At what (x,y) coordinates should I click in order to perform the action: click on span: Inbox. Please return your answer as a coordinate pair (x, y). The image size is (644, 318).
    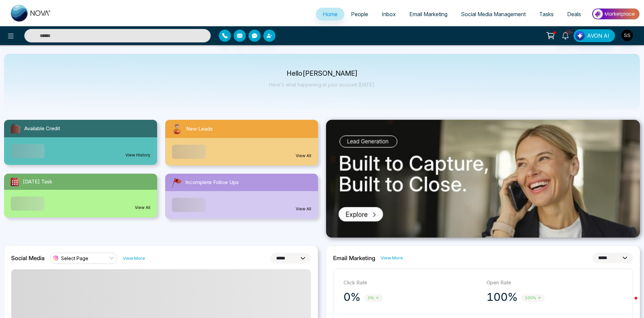
    Looking at the image, I should click on (389, 14).